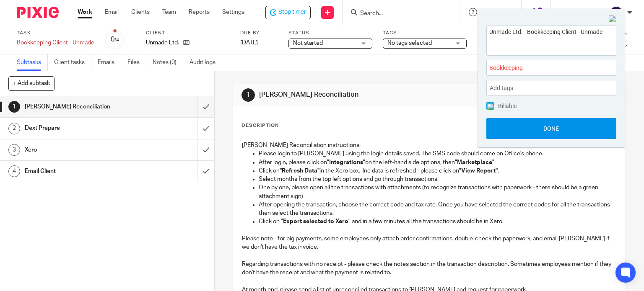  Describe the element at coordinates (542, 68) in the screenshot. I see `span: Bookkeeping` at that location.